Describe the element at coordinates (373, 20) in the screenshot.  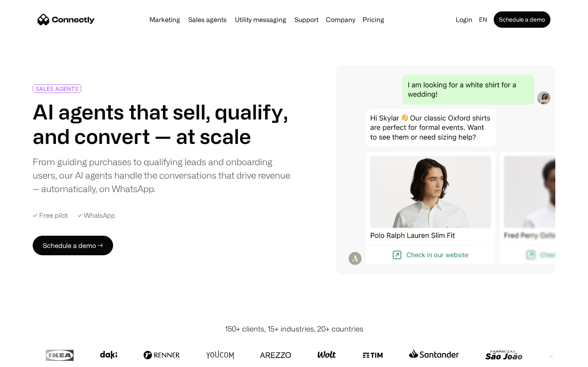
I see `a: Pricing` at that location.